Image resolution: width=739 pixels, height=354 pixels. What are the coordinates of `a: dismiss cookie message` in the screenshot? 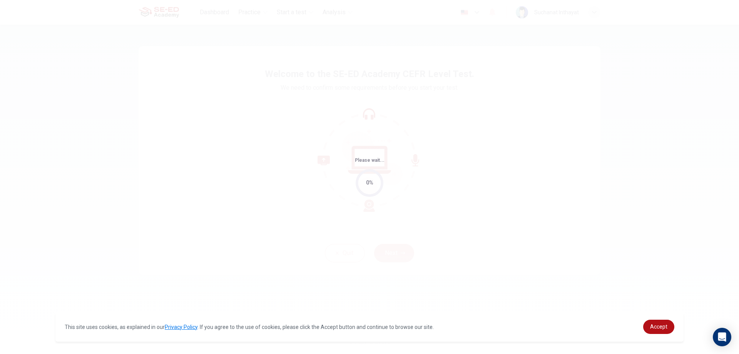 It's located at (659, 326).